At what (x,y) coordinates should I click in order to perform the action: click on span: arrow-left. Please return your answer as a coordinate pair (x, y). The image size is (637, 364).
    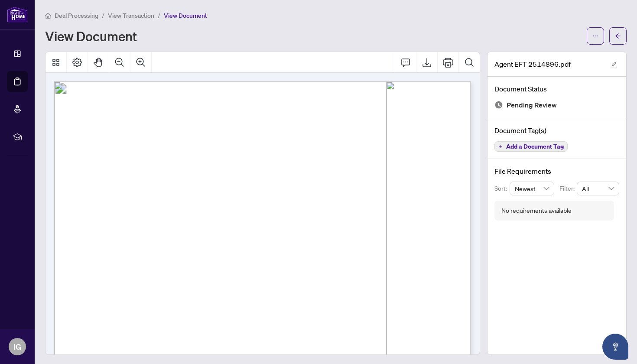
    Looking at the image, I should click on (618, 36).